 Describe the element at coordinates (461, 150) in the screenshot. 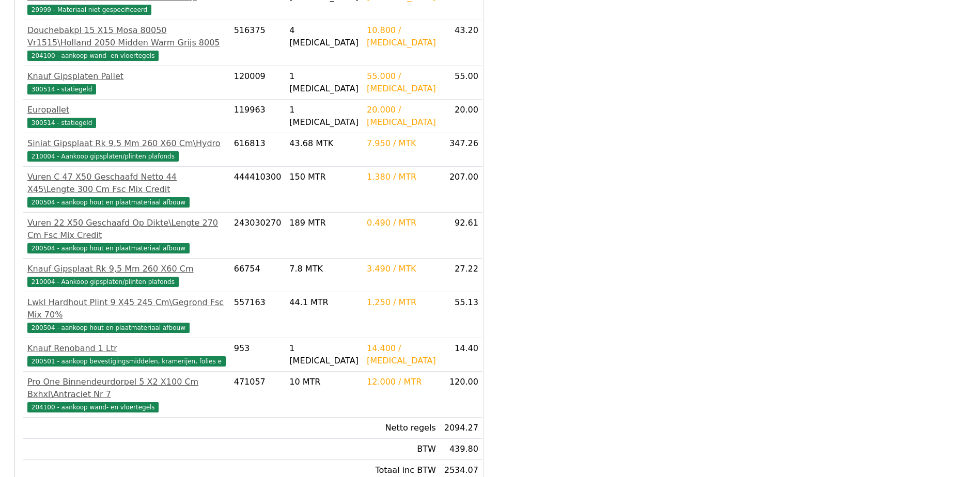

I see `td: 347.26` at that location.